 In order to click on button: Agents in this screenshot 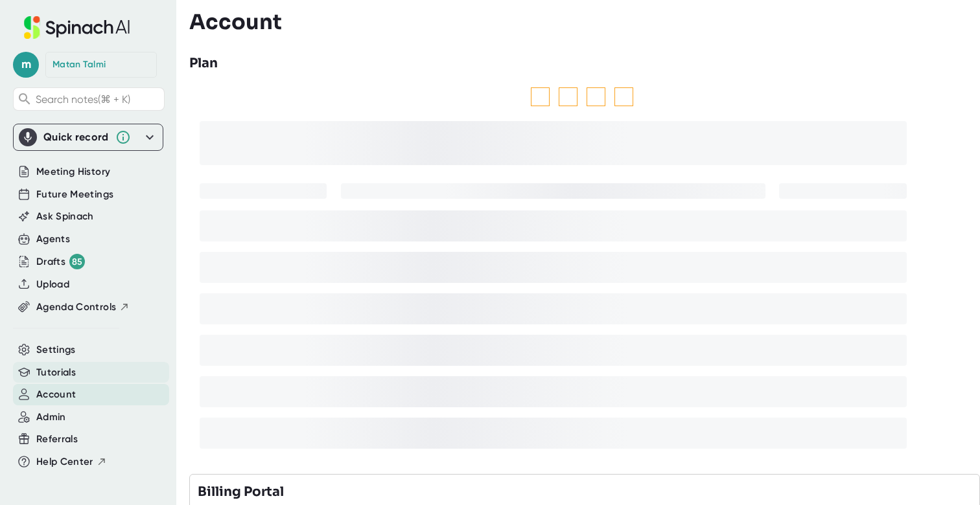, I will do `click(53, 239)`.